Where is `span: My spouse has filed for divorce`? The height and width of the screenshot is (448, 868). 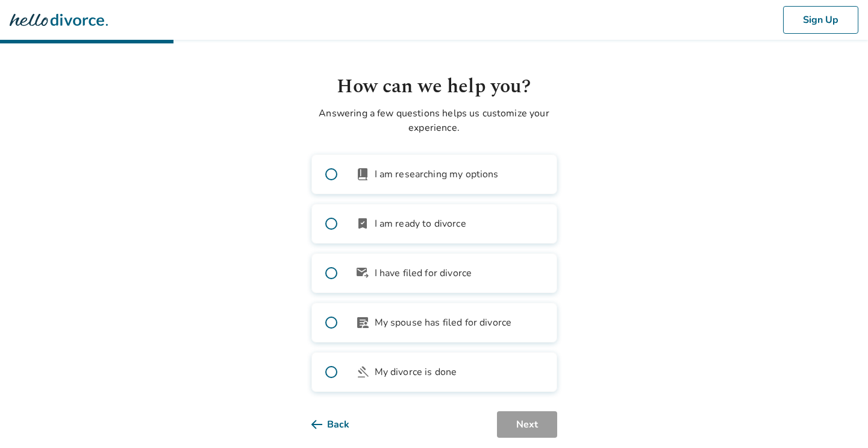
span: My spouse has filed for divorce is located at coordinates (443, 323).